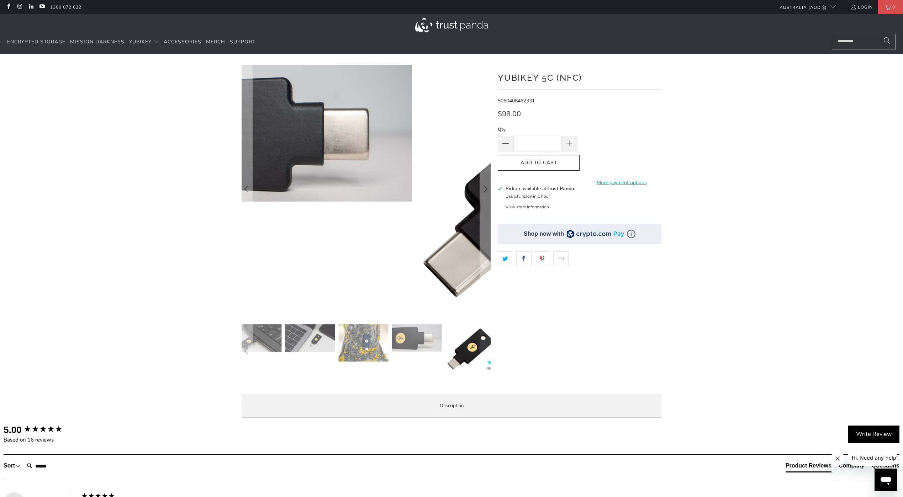 The height and width of the screenshot is (497, 903). What do you see at coordinates (524, 259) in the screenshot?
I see `a: Share this on Facebook` at bounding box center [524, 259].